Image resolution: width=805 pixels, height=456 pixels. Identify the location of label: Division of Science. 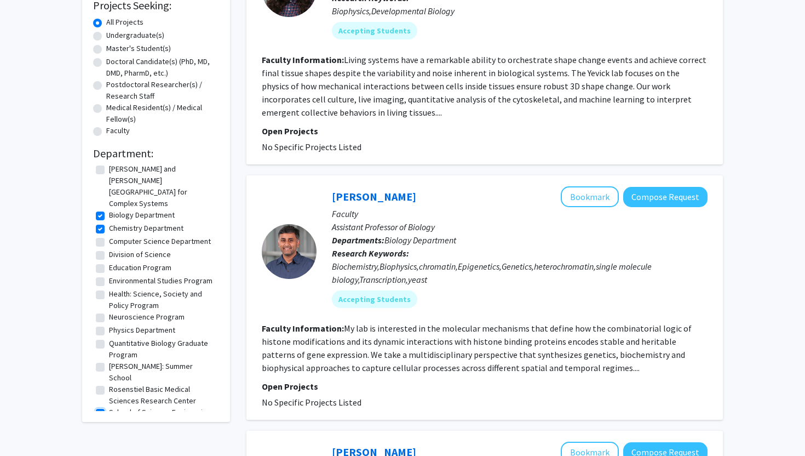
(140, 254).